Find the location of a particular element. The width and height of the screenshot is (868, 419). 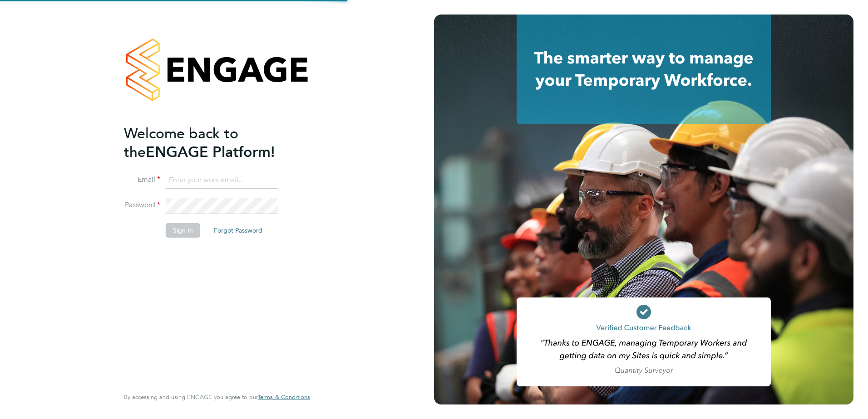

button: Forgot Password is located at coordinates (238, 230).